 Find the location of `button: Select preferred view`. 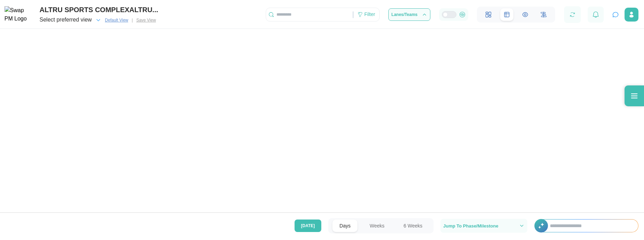

button: Select preferred view is located at coordinates (71, 20).